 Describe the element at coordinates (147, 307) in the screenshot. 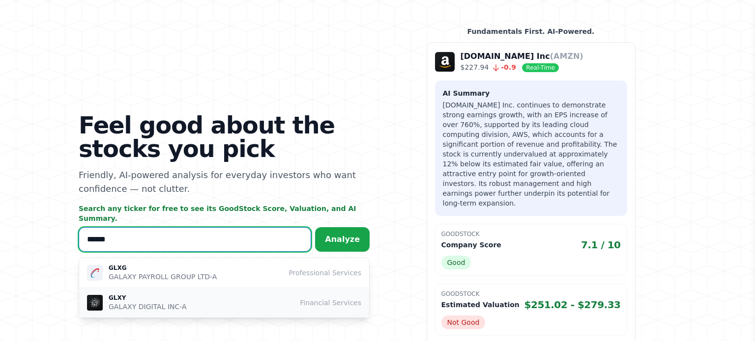

I see `p: GALAXY DIGITAL INC-A` at that location.